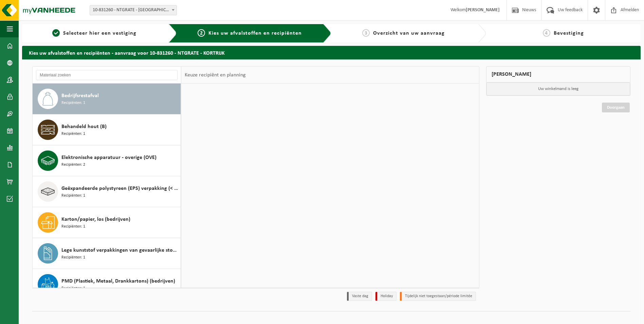 This screenshot has width=644, height=324. What do you see at coordinates (409, 33) in the screenshot?
I see `span: Overzicht van uw aanvraag` at bounding box center [409, 33].